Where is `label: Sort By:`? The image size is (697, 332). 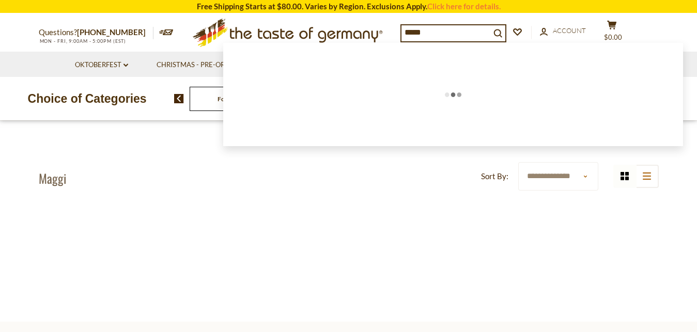
label: Sort By: is located at coordinates (495, 176).